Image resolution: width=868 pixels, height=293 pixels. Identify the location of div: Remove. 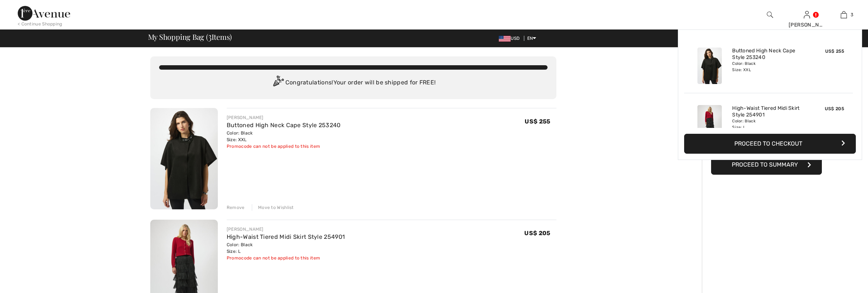
(235, 208).